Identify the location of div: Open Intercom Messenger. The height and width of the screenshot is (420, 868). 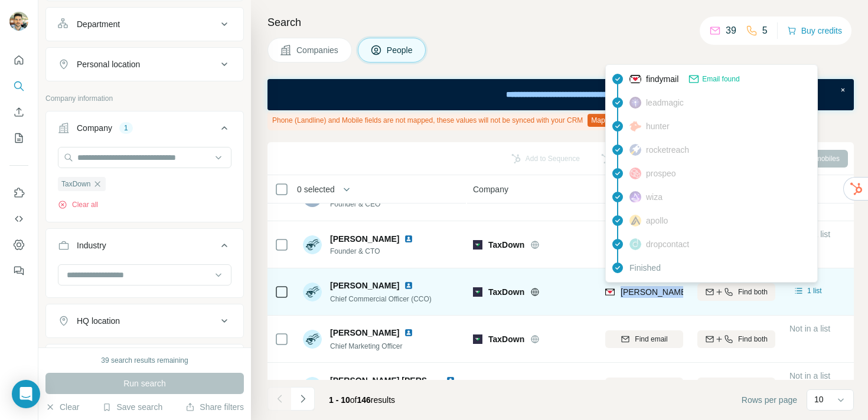
(26, 394).